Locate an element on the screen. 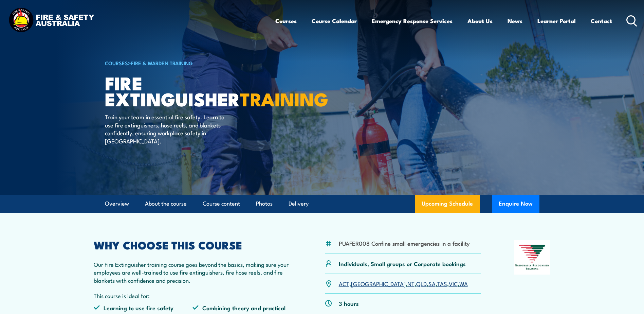  a: Learner Portal is located at coordinates (557, 21).